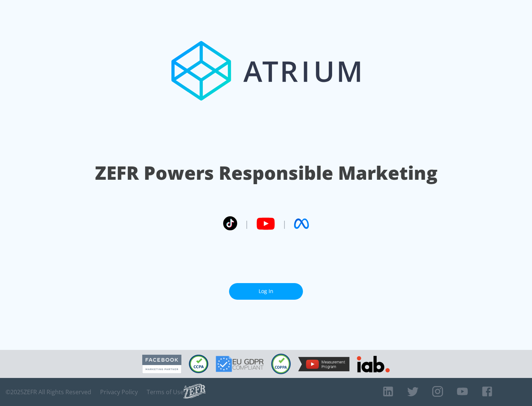 The width and height of the screenshot is (532, 406). What do you see at coordinates (266, 173) in the screenshot?
I see `h1: ZEFR Powers Responsible Marketing` at bounding box center [266, 173].